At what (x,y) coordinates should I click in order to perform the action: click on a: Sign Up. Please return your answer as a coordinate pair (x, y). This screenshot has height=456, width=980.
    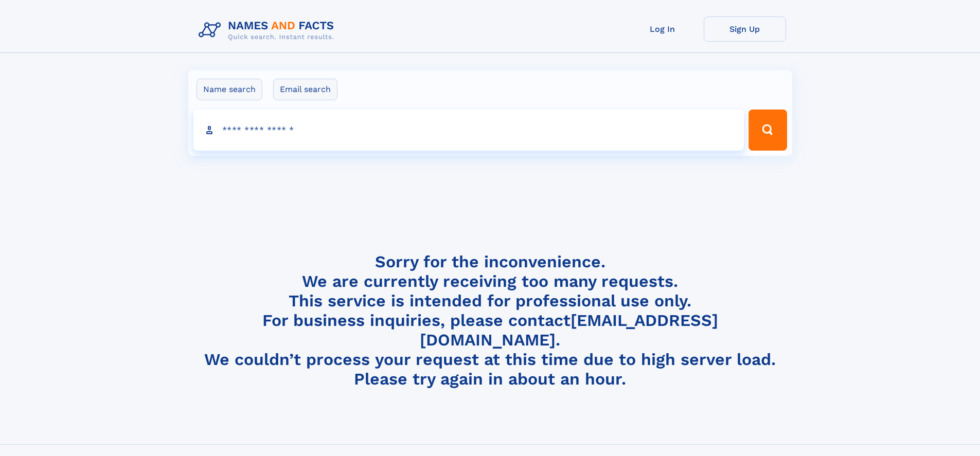
    Looking at the image, I should click on (745, 29).